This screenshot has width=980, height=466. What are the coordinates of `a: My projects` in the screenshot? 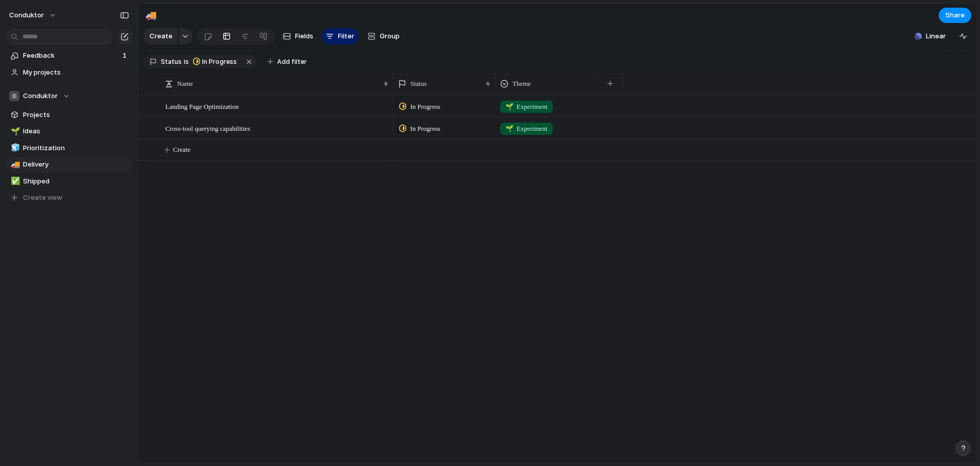 It's located at (69, 72).